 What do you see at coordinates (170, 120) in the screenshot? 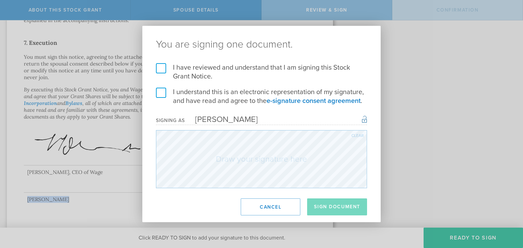
I see `div: Signing as` at bounding box center [170, 120].